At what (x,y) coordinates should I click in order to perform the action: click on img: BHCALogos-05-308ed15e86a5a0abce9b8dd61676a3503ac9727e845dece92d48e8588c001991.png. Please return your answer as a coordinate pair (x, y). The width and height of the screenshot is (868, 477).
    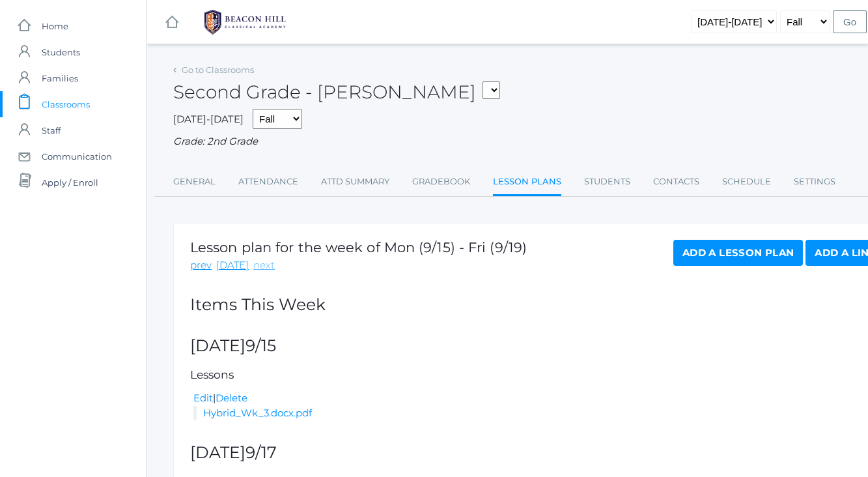
    Looking at the image, I should click on (245, 22).